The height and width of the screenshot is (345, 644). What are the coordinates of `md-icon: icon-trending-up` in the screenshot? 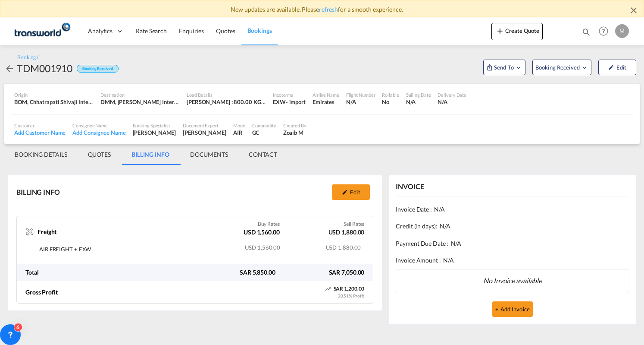 It's located at (328, 289).